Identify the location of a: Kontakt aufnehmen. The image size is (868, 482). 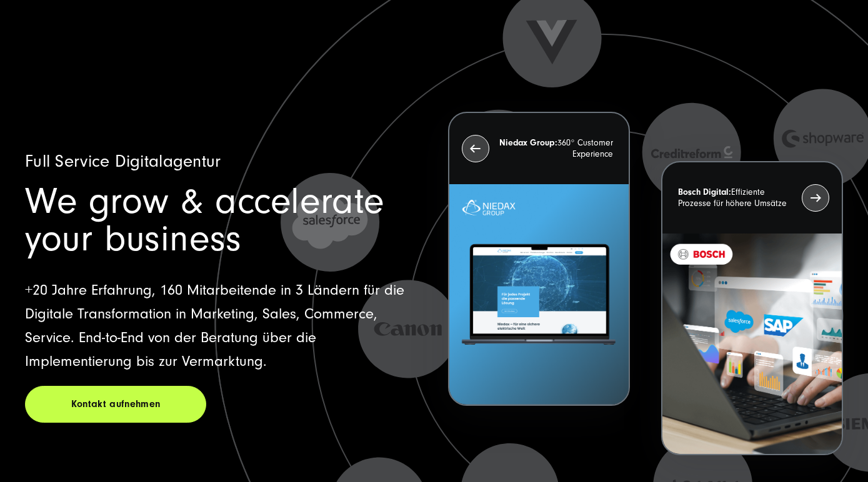
(116, 404).